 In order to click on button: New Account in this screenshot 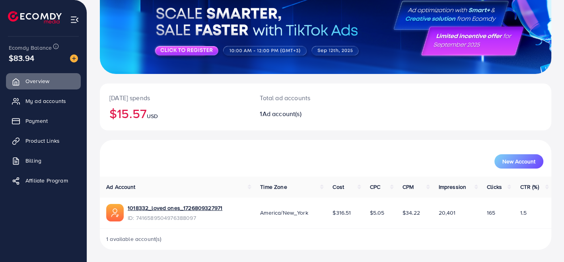, I will do `click(518, 161)`.